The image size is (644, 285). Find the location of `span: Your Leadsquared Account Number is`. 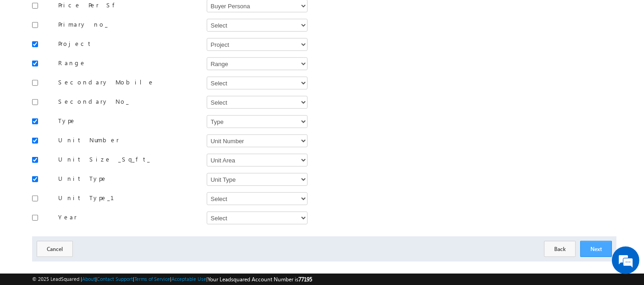

span: Your Leadsquared Account Number is is located at coordinates (260, 279).